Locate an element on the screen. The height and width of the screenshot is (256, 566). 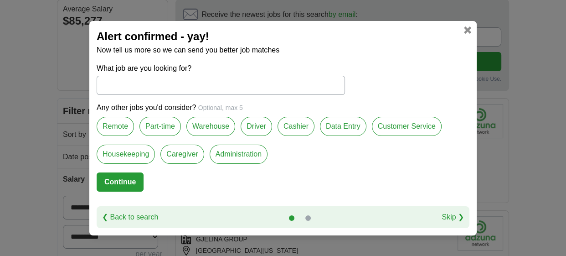
label: Data Entry is located at coordinates (343, 126).